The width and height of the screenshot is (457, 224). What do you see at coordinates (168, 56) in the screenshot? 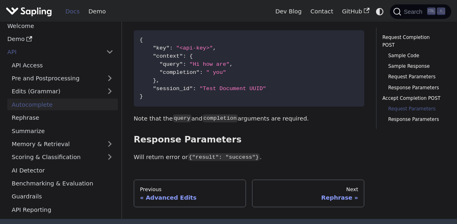
I see `span: "context"` at bounding box center [168, 56].